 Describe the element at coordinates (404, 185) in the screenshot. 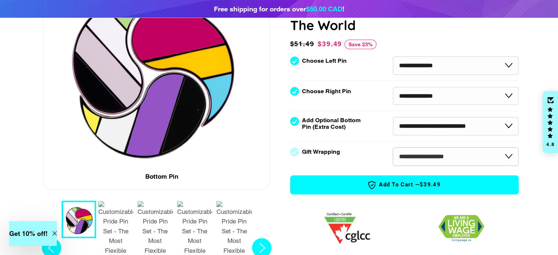

I see `span: Add to Cart —` at that location.